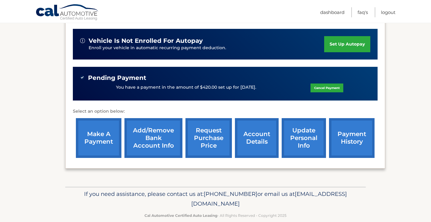 This screenshot has width=431, height=222. Describe the element at coordinates (389, 12) in the screenshot. I see `a: Logout` at that location.